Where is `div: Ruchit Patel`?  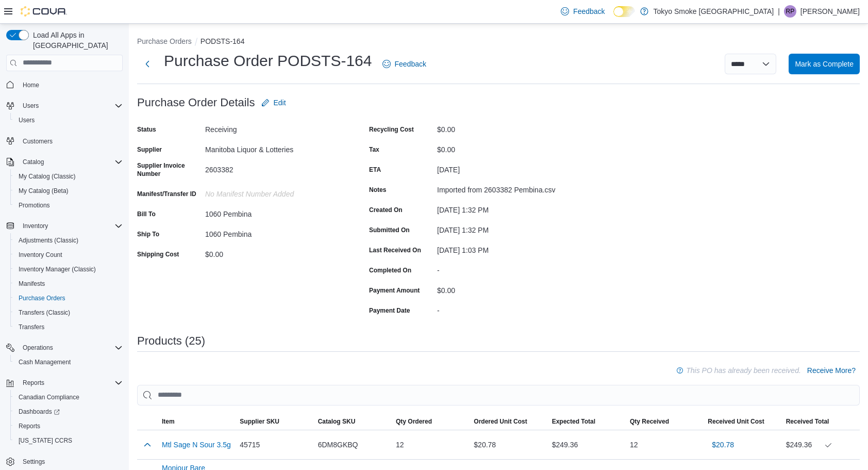 div: Ruchit Patel is located at coordinates (790, 11).